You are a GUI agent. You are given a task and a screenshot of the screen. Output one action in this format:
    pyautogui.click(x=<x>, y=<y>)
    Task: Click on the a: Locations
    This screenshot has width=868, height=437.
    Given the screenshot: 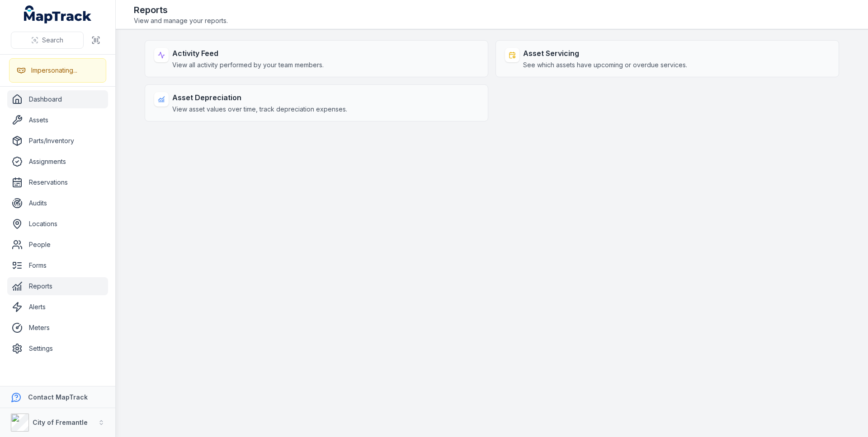 What is the action you would take?
    pyautogui.click(x=57, y=224)
    